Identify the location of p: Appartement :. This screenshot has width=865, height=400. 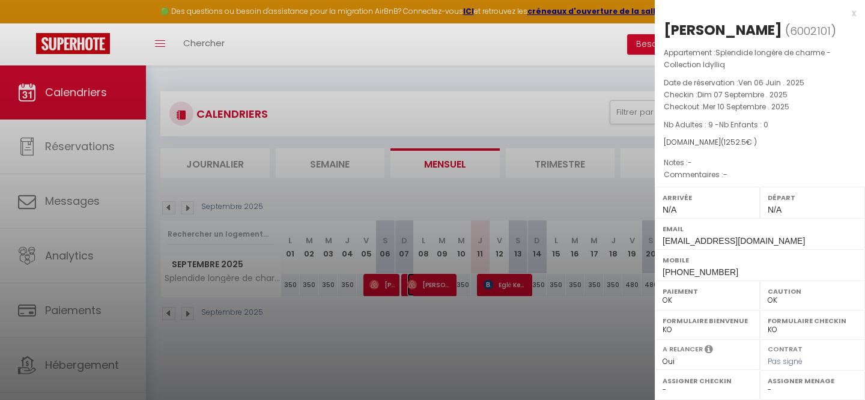
(759, 59).